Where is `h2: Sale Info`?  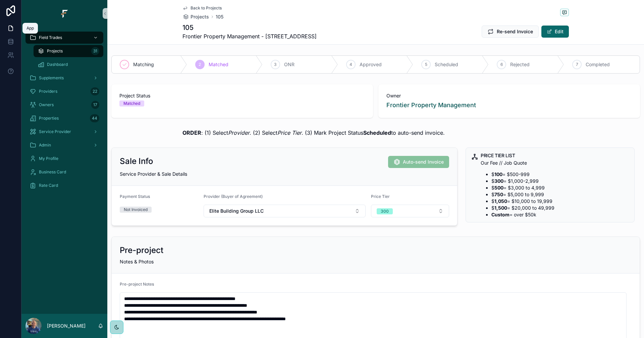 h2: Sale Info is located at coordinates (136, 161).